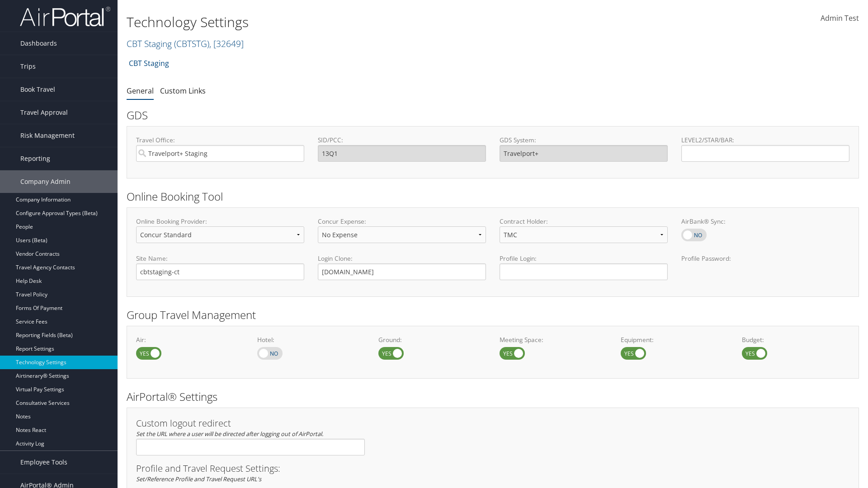 This screenshot has height=488, width=868. I want to click on input: Profile Login:, so click(584, 272).